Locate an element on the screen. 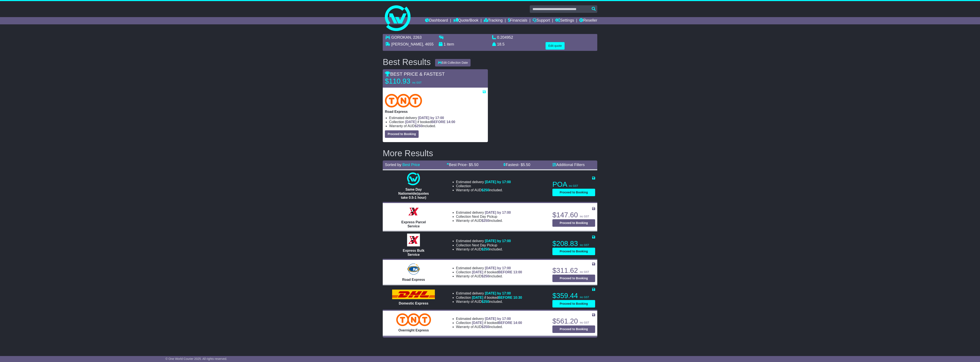 The height and width of the screenshot is (362, 980). span: item is located at coordinates (450, 44).